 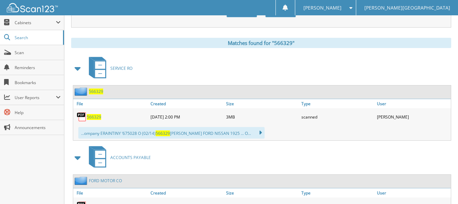 What do you see at coordinates (441, 188) in the screenshot?
I see `div: Chat Widget` at bounding box center [441, 188].